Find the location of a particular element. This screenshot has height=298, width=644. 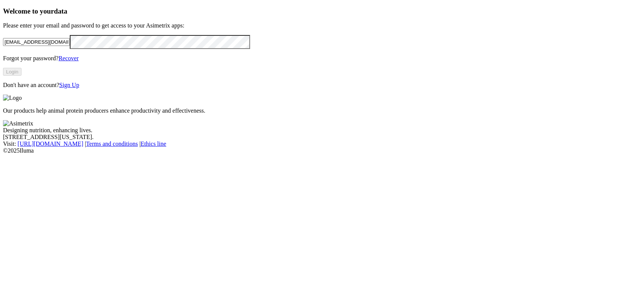

h3: Welcome to your is located at coordinates (322, 12).